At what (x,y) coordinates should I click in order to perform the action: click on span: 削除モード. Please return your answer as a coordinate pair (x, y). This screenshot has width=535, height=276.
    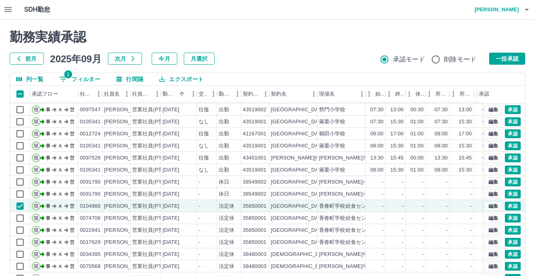
    Looking at the image, I should click on (460, 59).